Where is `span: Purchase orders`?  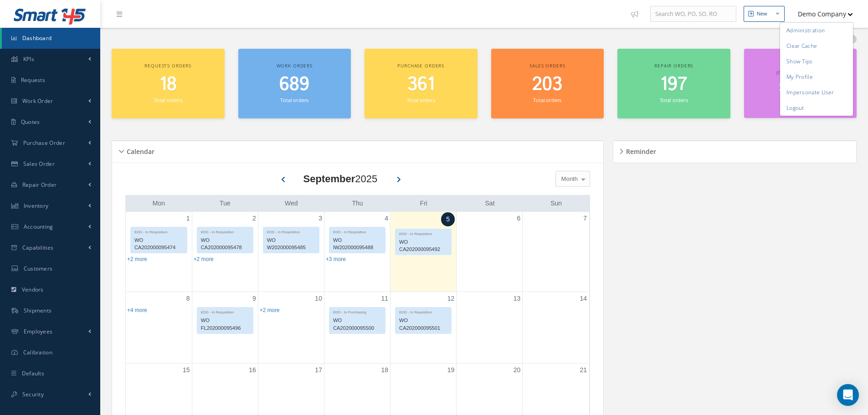 span: Purchase orders is located at coordinates (421, 66).